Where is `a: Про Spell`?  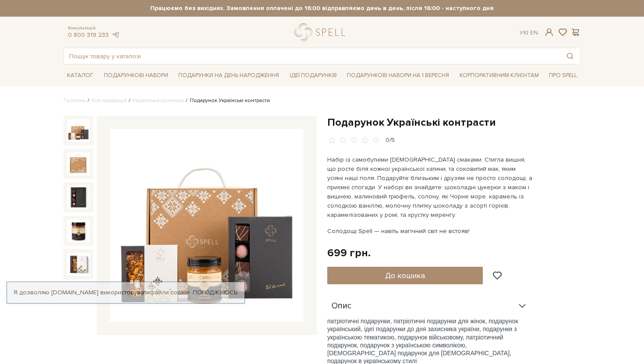
a: Про Spell is located at coordinates (563, 75).